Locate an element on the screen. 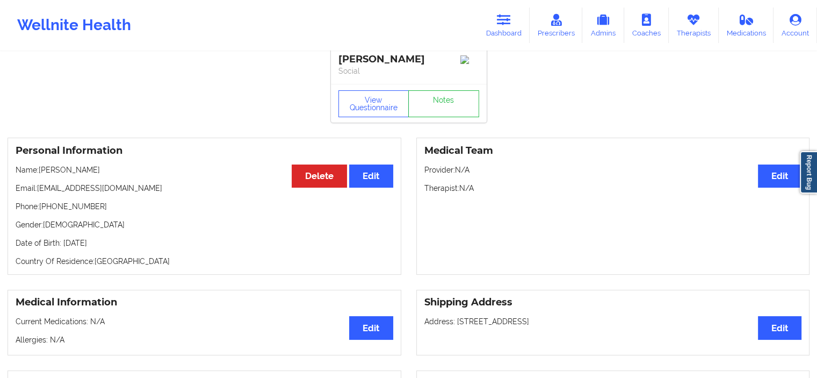 This screenshot has height=378, width=817. a: Coaches is located at coordinates (646, 25).